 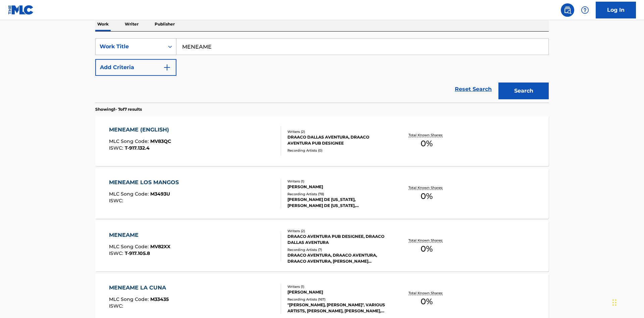 What do you see at coordinates (139, 288) in the screenshot?
I see `div: MENEAME LA CUNA` at bounding box center [139, 288].